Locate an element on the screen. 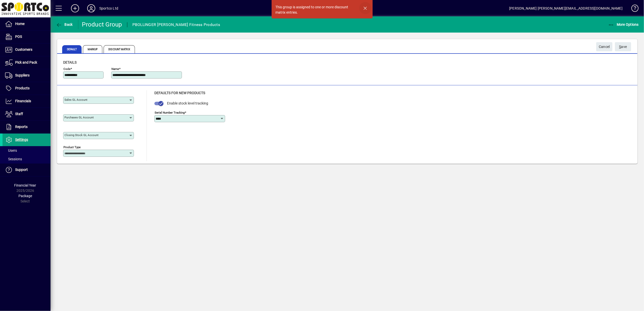 This screenshot has width=644, height=311. a: Sessions is located at coordinates (27, 159).